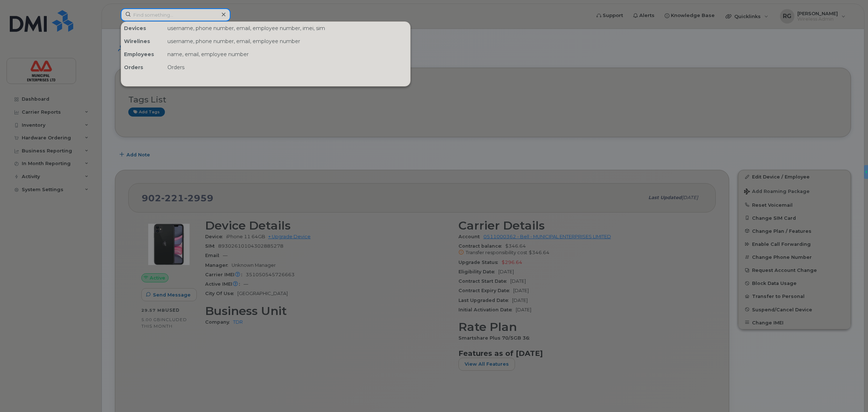 This screenshot has height=412, width=868. I want to click on div: Devices, so click(143, 29).